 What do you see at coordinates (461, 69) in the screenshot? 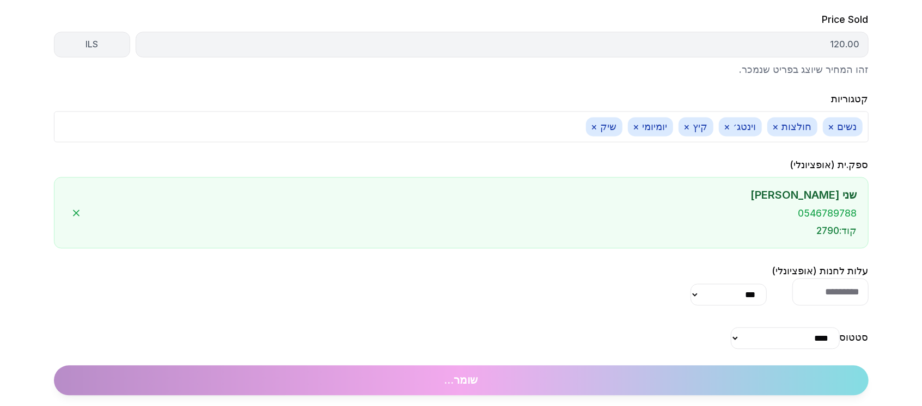
I see `p: זהו המחיר שיוצג בפריט שנמכר.` at bounding box center [461, 69].